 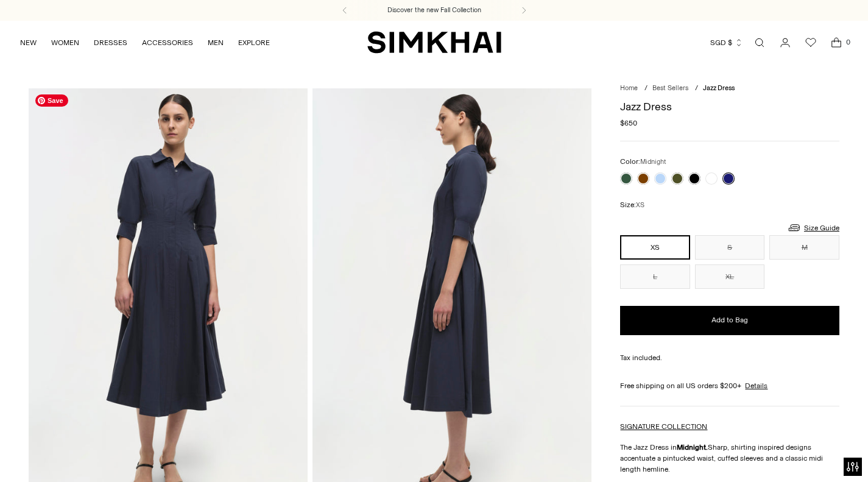 I want to click on button: SGD $, so click(x=727, y=42).